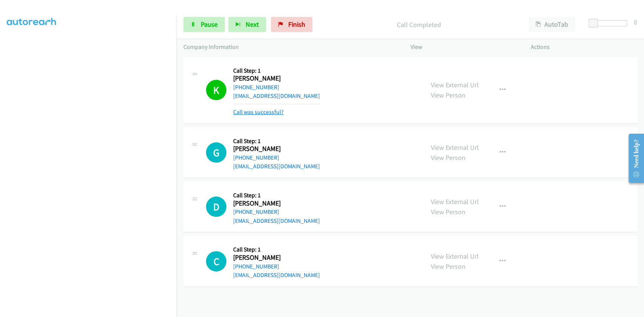 This screenshot has width=644, height=317. What do you see at coordinates (14, 30) in the screenshot?
I see `div: Open Resource Center` at bounding box center [14, 30].